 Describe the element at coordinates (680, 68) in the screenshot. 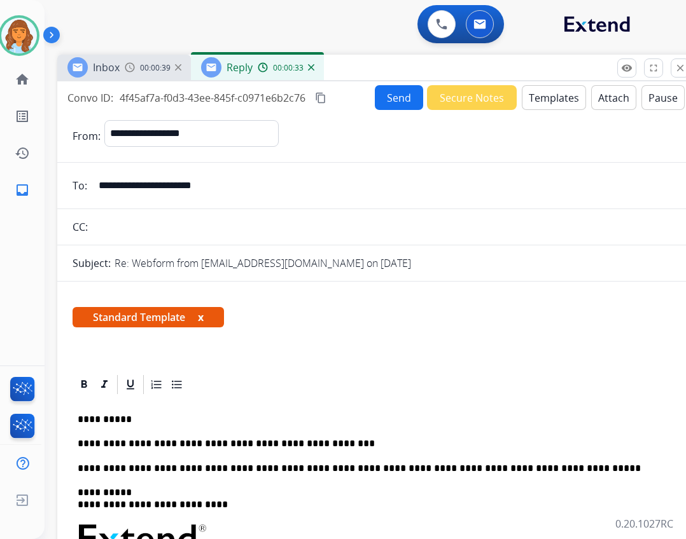

I see `mat-icon: close` at that location.